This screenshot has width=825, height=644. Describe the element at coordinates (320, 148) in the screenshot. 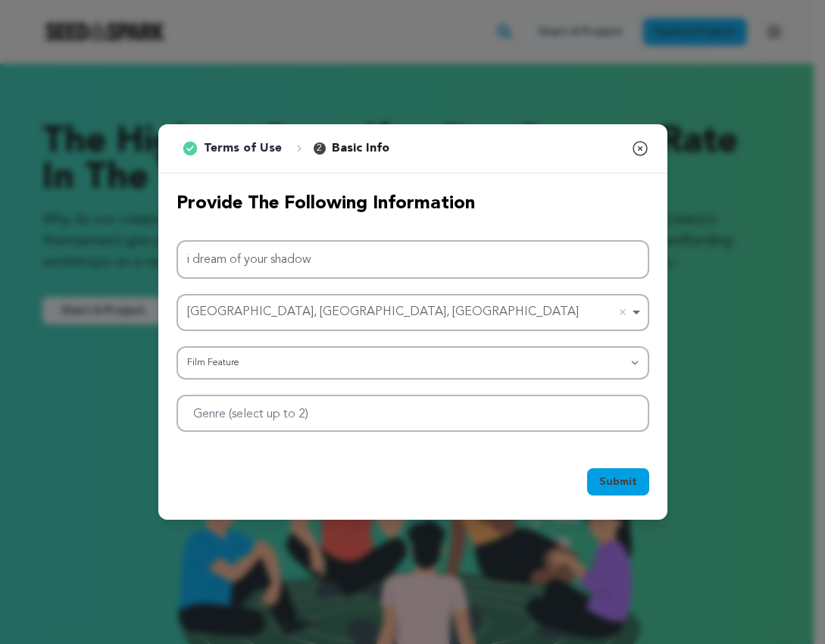

I see `span: 2` at that location.